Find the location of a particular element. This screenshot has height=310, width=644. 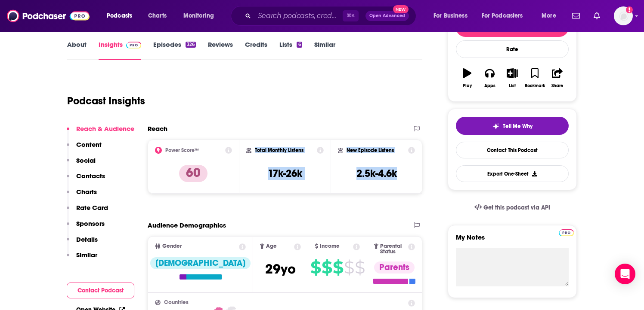

span: Parental Status is located at coordinates (393, 250).